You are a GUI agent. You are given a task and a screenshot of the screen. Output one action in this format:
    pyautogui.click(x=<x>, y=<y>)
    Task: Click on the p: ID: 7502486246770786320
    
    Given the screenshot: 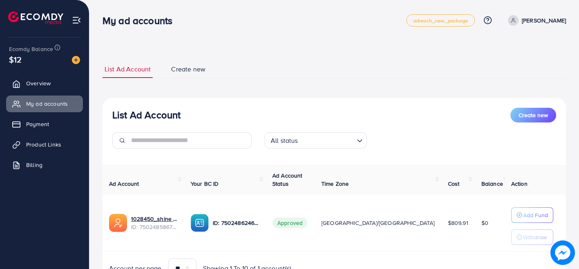 What is the action you would take?
    pyautogui.click(x=236, y=223)
    